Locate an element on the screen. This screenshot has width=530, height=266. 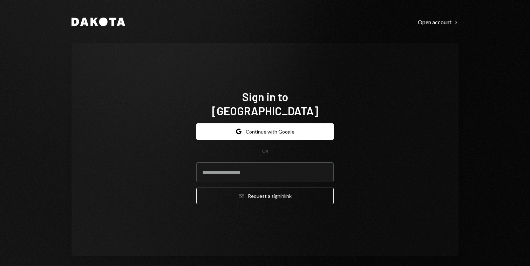
a: Open account is located at coordinates (439, 22).